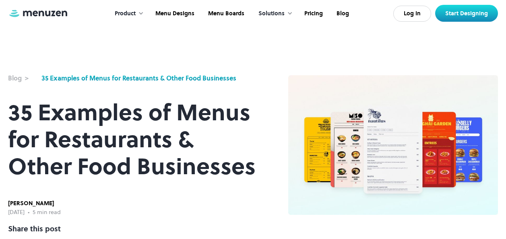 This screenshot has height=239, width=506. Describe the element at coordinates (23, 78) in the screenshot. I see `a: Blog >` at that location.